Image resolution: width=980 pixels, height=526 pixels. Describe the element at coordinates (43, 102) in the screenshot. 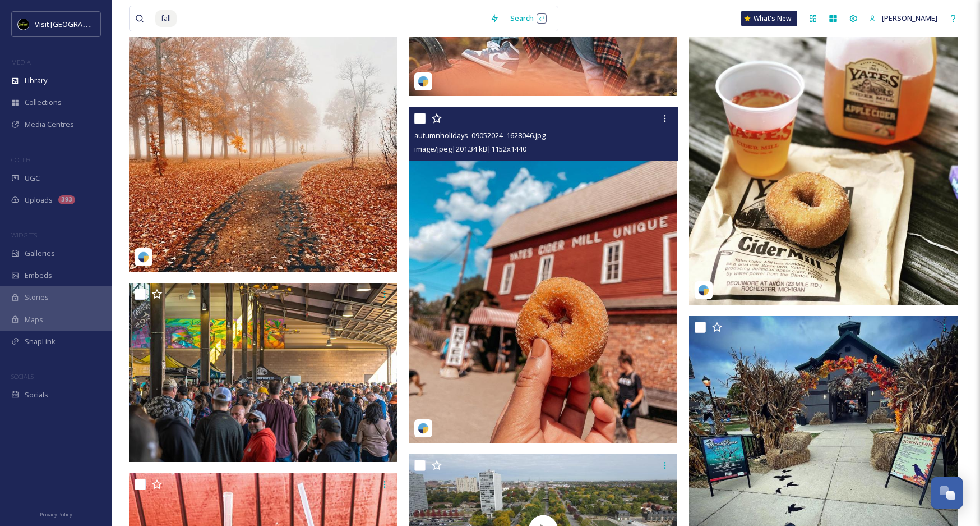

I see `span: Collections` at that location.